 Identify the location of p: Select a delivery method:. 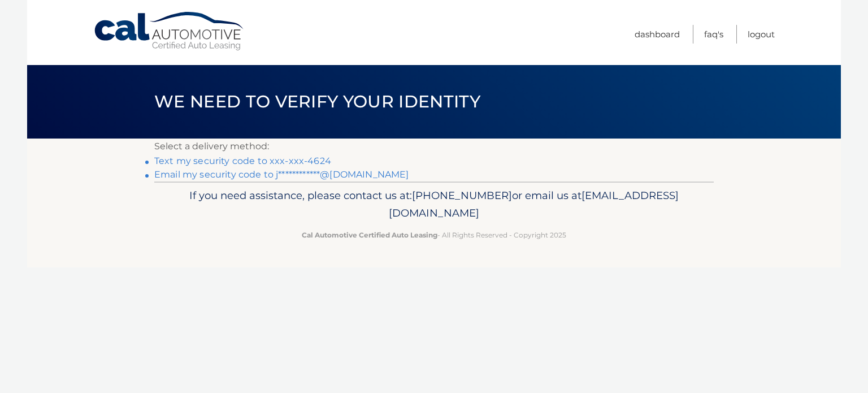
(434, 147).